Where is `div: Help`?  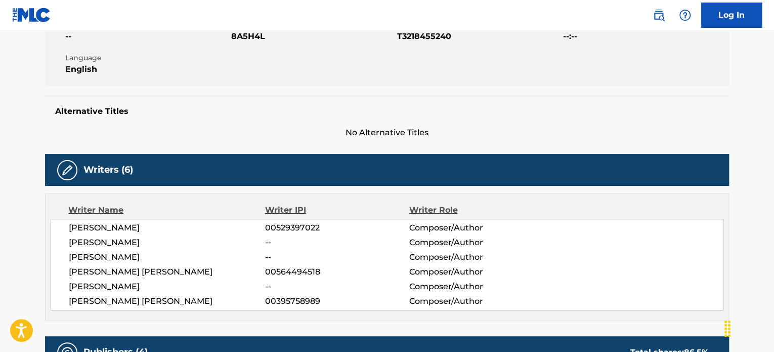
div: Help is located at coordinates (685, 15).